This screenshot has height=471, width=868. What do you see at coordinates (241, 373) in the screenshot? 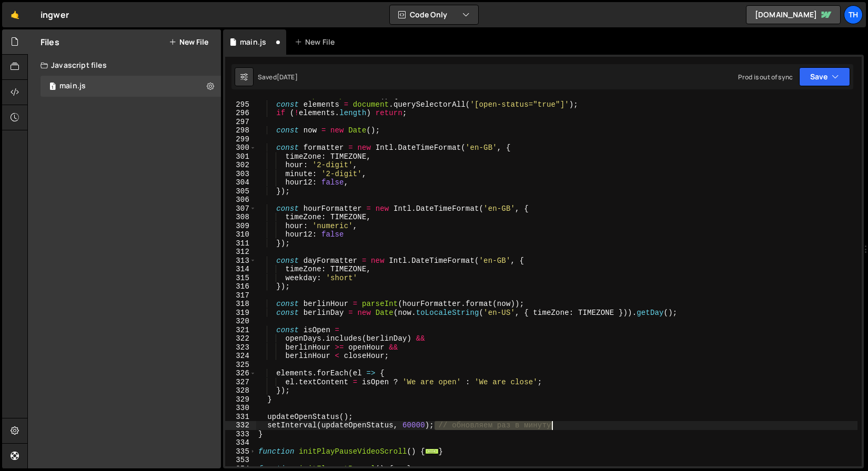
I see `div: 326` at bounding box center [241, 373].